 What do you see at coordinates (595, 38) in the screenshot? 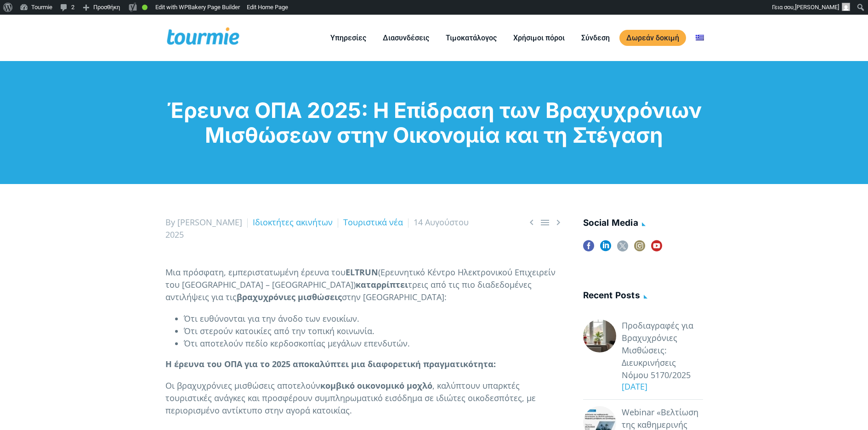
I see `a: Σύνδεση` at bounding box center [595, 38].